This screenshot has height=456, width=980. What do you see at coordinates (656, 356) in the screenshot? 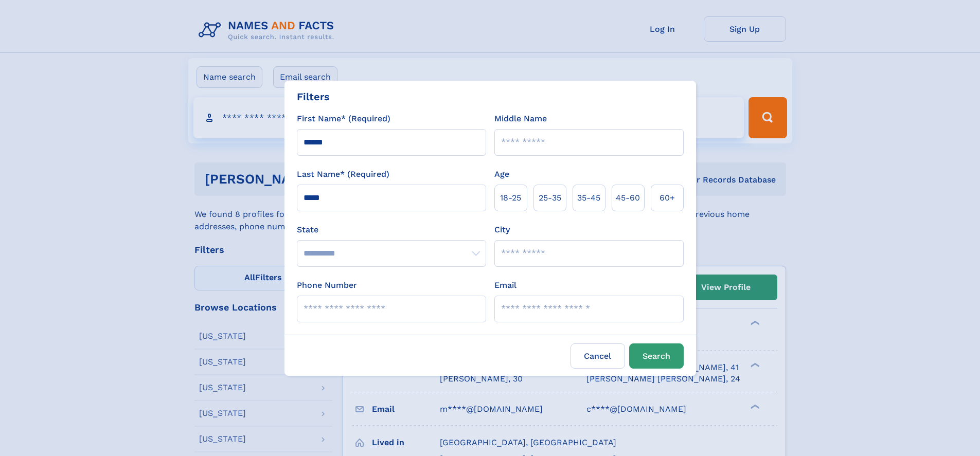
I see `button: Search` at bounding box center [656, 356].